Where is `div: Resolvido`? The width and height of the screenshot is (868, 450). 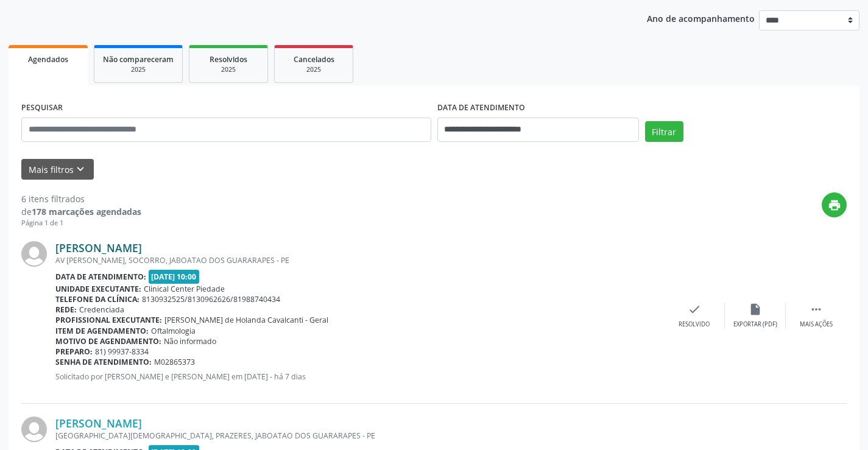 div: Resolvido is located at coordinates (694, 325).